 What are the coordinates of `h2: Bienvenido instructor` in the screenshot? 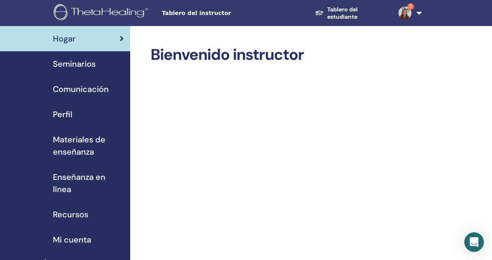 It's located at (288, 55).